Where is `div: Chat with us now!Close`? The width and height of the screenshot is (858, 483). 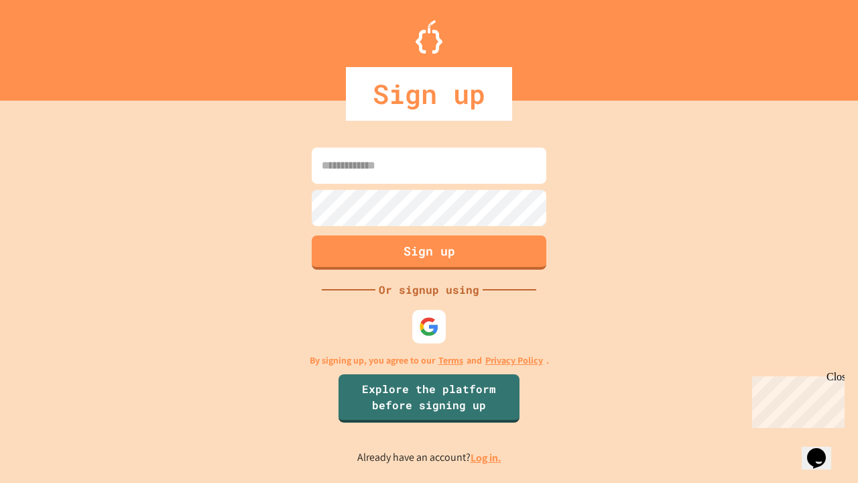
div: Chat with us now!Close is located at coordinates (49, 45).